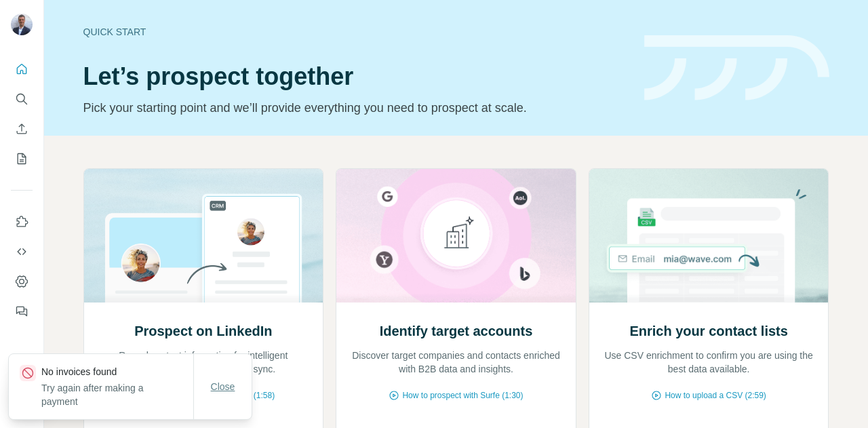 This screenshot has width=868, height=428. I want to click on button: Use Surfe on LinkedIn, so click(22, 222).